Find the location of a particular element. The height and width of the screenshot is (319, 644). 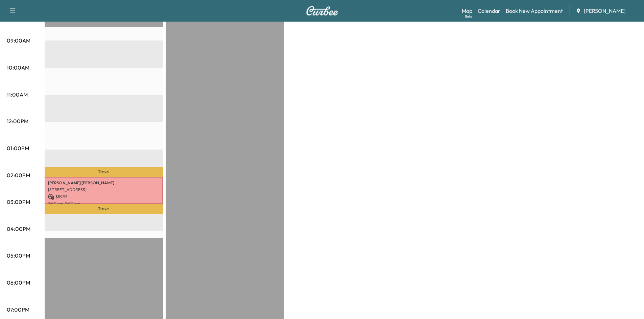

p: 04:00PM is located at coordinates (19, 229).